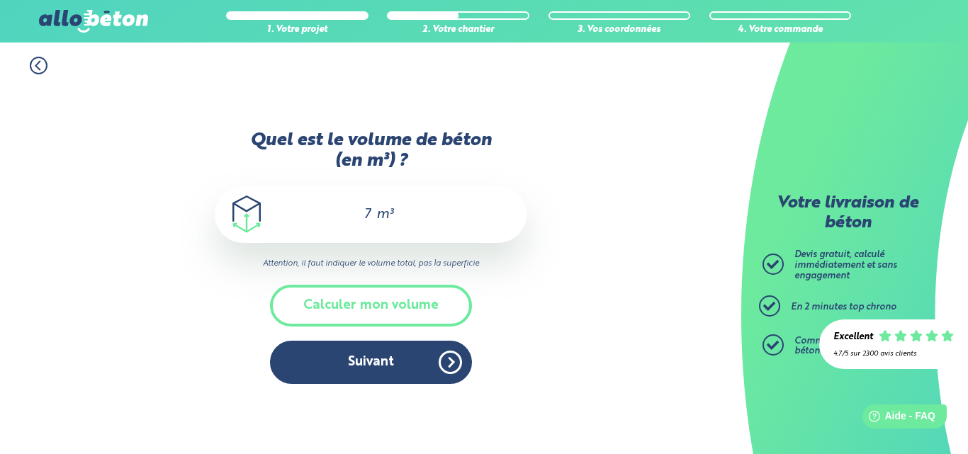 This screenshot has width=968, height=454. Describe the element at coordinates (846, 265) in the screenshot. I see `span: Devis gratuit, calculé immédiatement et sans engagement` at that location.